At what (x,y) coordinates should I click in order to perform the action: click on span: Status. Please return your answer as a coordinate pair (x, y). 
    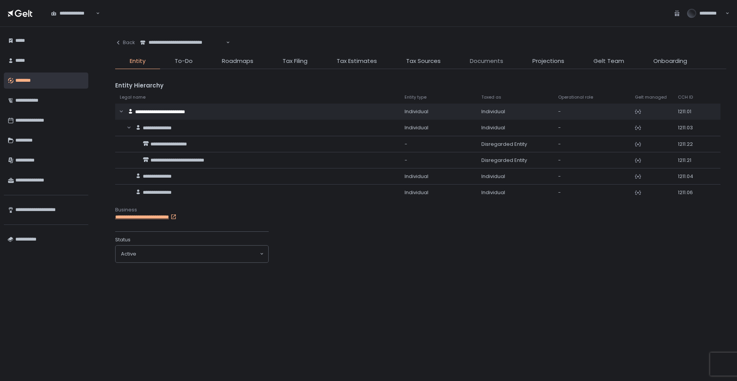
    Looking at the image, I should click on (123, 240).